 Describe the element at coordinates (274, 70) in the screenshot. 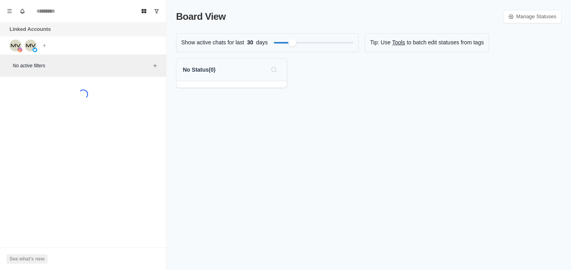

I see `button: Search` at that location.